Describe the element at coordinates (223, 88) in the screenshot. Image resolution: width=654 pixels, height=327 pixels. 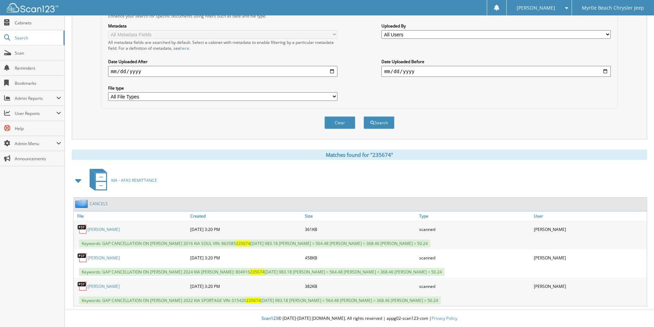
I see `label: File type` at that location.